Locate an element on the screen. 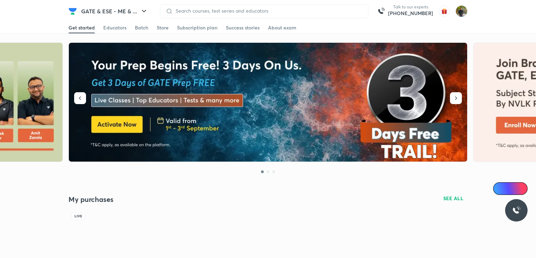  p: Talk to our experts is located at coordinates (410, 7).